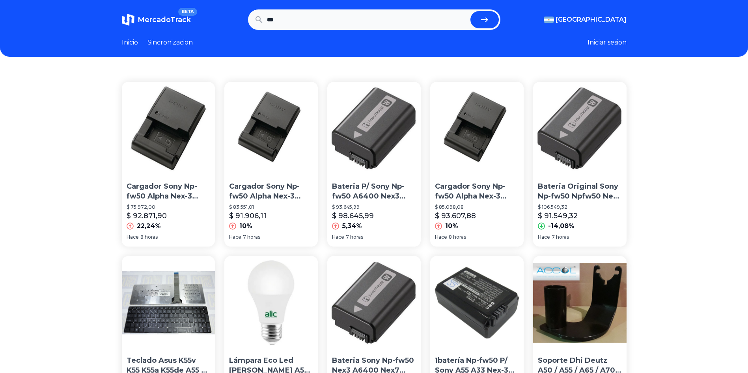 Image resolution: width=748 pixels, height=373 pixels. I want to click on p: $ 106.549,32, so click(579, 207).